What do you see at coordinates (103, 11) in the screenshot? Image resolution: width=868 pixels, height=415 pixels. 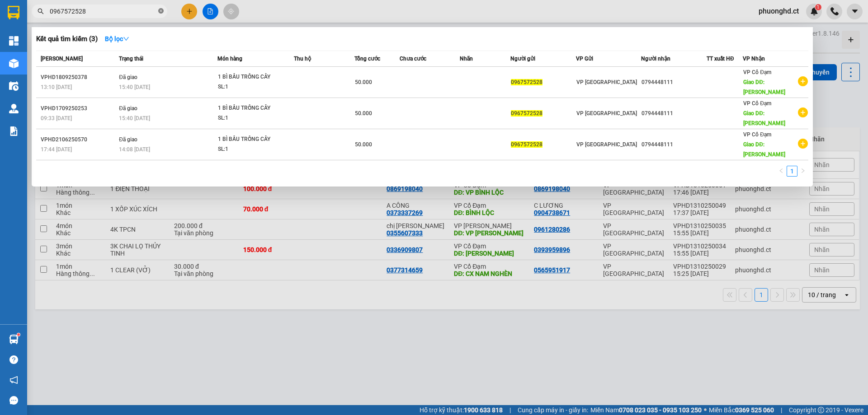 I see `input: Tìm tên, số ĐT hoặc mã đơn` at bounding box center [103, 11].